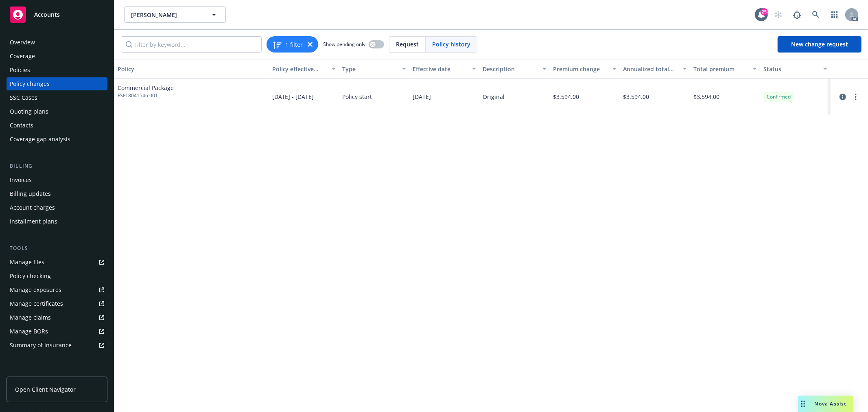  What do you see at coordinates (57, 303) in the screenshot?
I see `a: Manage certificates` at bounding box center [57, 303].